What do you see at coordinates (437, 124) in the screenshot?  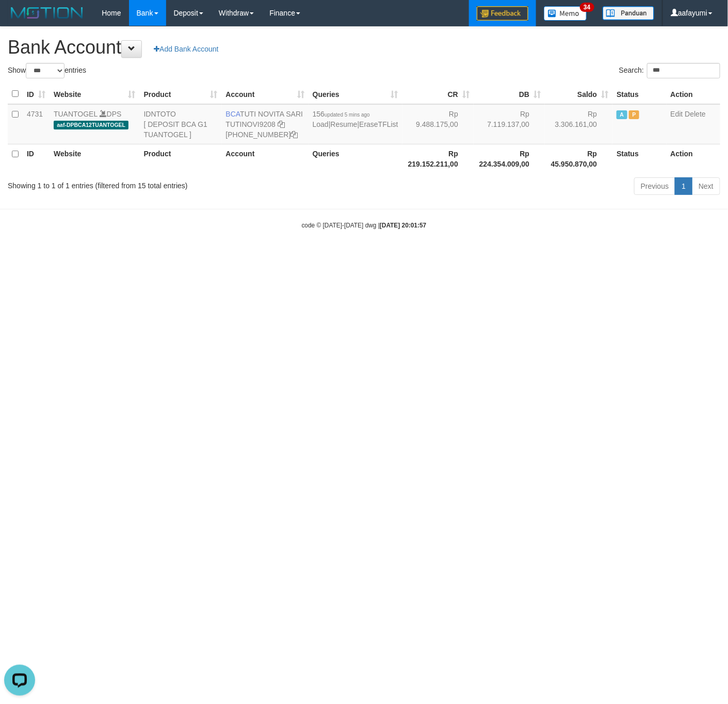 I see `td: Rp 9.488.175,00` at bounding box center [437, 124].